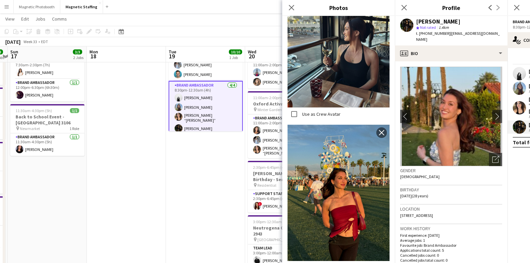 The width and height of the screenshot is (530, 263). What do you see at coordinates (40, 19) in the screenshot?
I see `span: Jobs` at bounding box center [40, 19].